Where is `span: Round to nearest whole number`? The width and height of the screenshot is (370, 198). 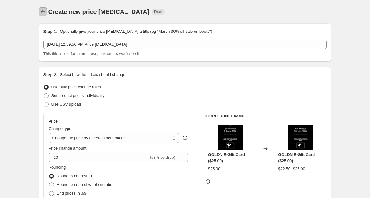
span: Round to nearest whole number is located at coordinates (85, 184).